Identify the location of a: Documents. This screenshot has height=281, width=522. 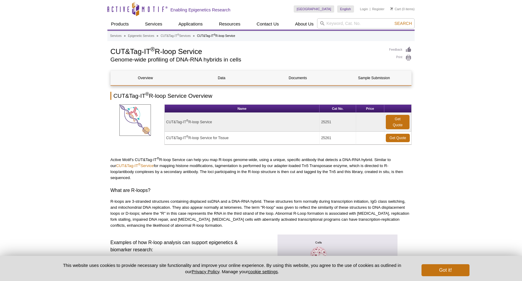
(298, 78).